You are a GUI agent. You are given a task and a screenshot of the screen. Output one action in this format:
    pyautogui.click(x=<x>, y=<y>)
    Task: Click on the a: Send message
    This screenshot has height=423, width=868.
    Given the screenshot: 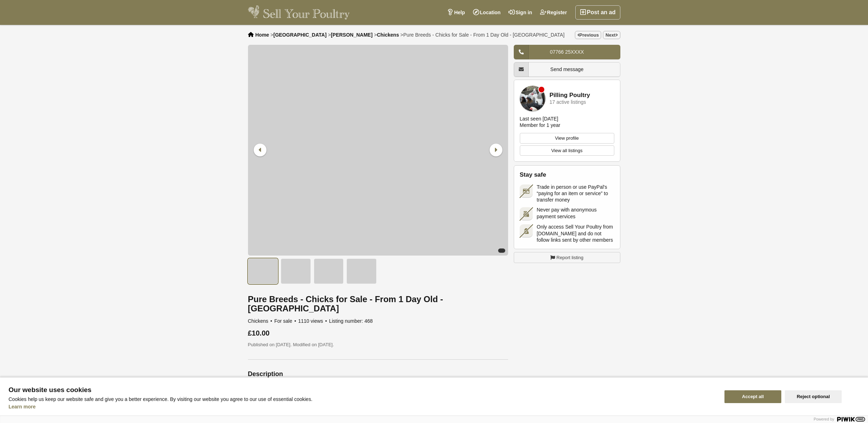 What is the action you would take?
    pyautogui.click(x=568, y=69)
    